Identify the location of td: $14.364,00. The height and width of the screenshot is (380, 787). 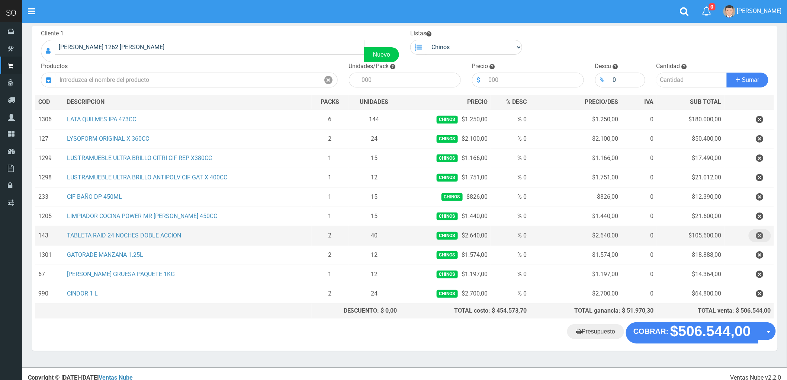
(691, 274).